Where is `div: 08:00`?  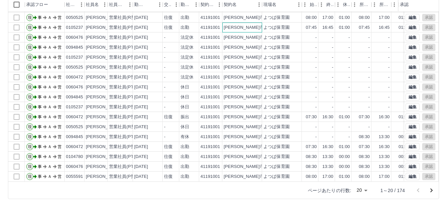
div: 08:00 is located at coordinates (311, 18).